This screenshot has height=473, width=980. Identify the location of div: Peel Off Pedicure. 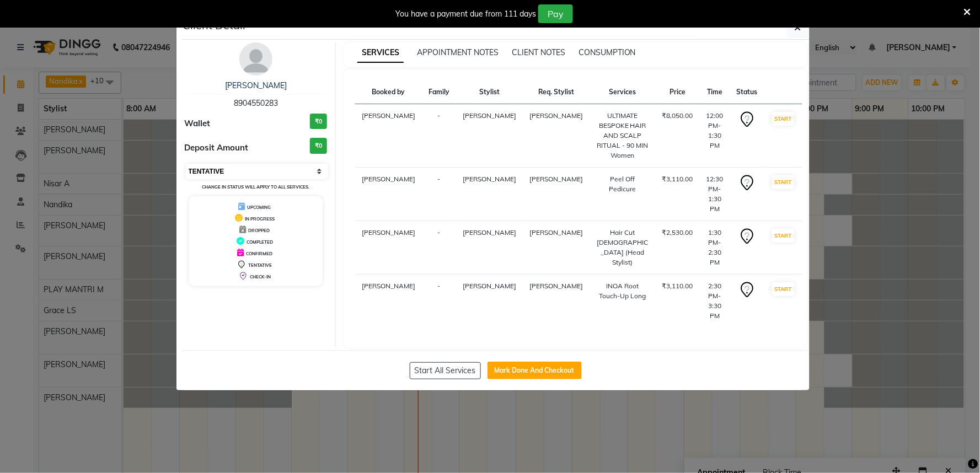
(623, 184).